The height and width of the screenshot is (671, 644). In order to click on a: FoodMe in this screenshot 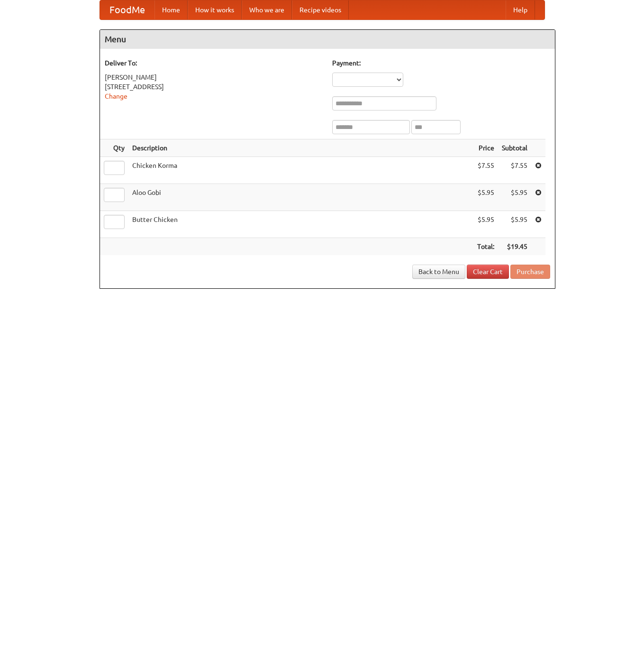, I will do `click(127, 10)`.